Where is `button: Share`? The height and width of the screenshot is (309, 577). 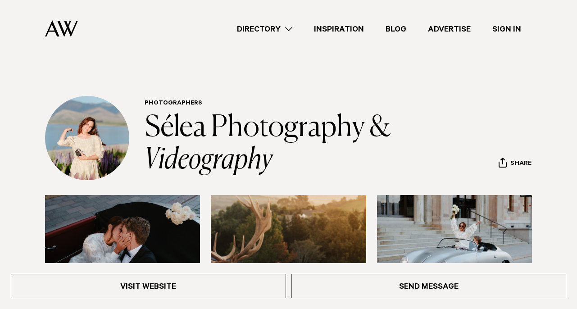
button: Share is located at coordinates (515, 164).